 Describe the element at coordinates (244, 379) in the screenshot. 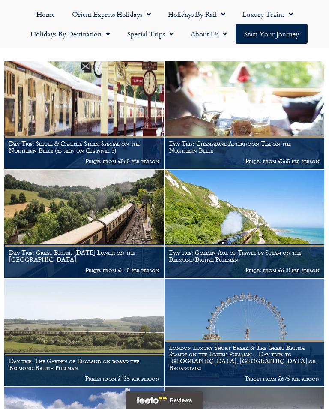

I see `p: Prices from £675 per person` at that location.